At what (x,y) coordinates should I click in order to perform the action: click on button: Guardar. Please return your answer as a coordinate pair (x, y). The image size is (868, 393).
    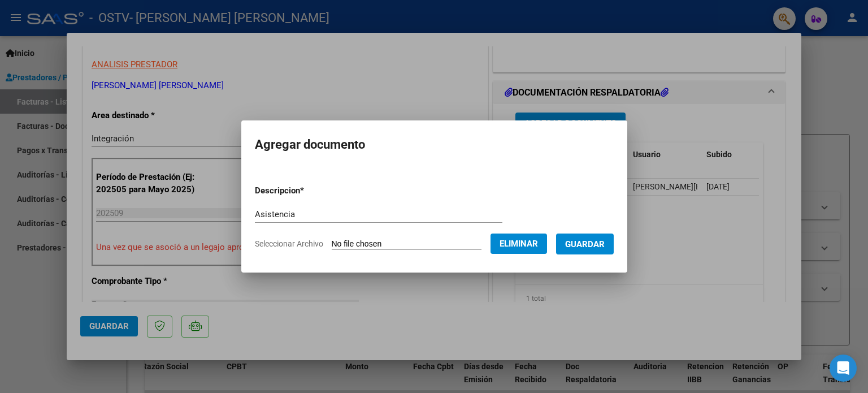
    Looking at the image, I should click on (585, 243).